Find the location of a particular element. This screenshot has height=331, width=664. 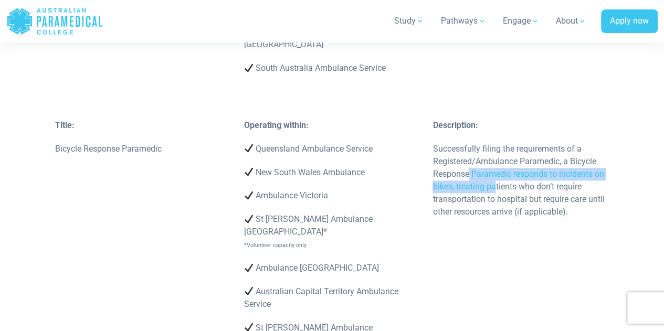

p: New South Wales Ambulance is located at coordinates (332, 173).